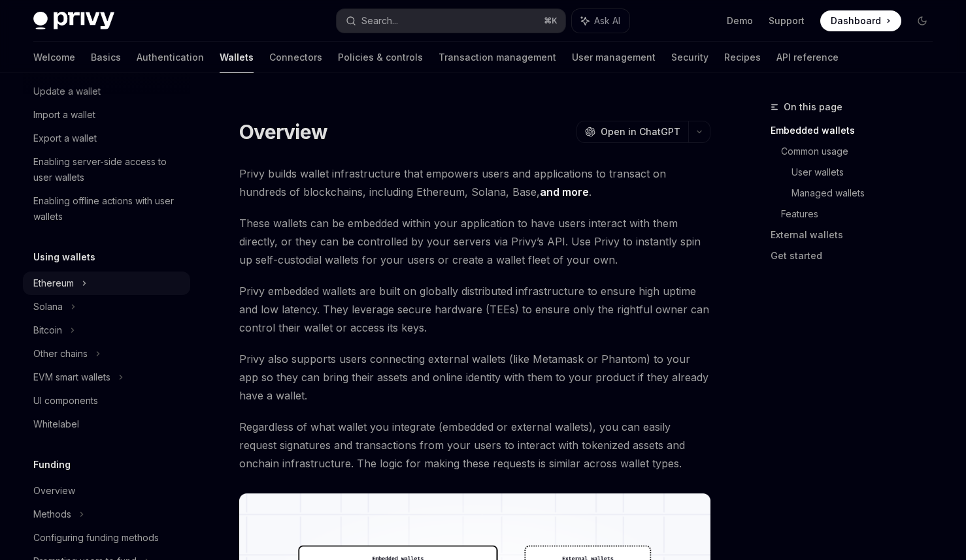 This screenshot has height=560, width=966. What do you see at coordinates (564, 192) in the screenshot?
I see `a: and more` at bounding box center [564, 192].